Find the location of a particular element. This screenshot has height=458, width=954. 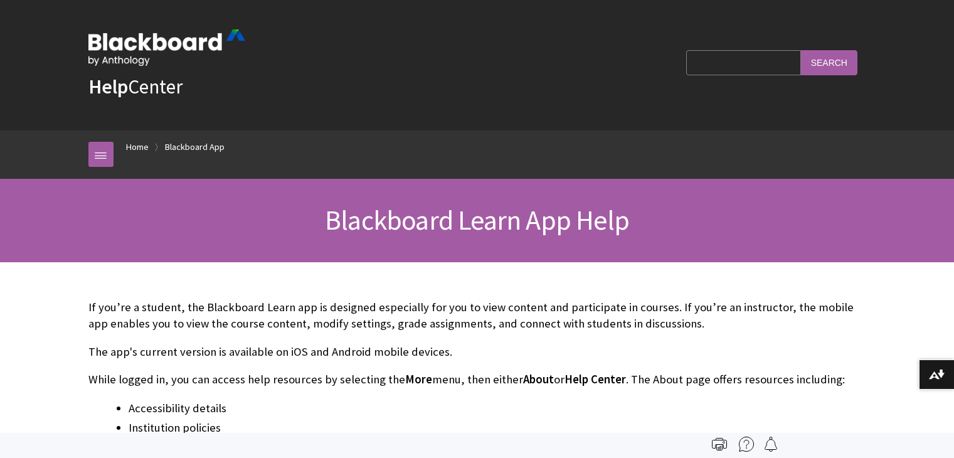

a: HelpCenter is located at coordinates (135, 87).